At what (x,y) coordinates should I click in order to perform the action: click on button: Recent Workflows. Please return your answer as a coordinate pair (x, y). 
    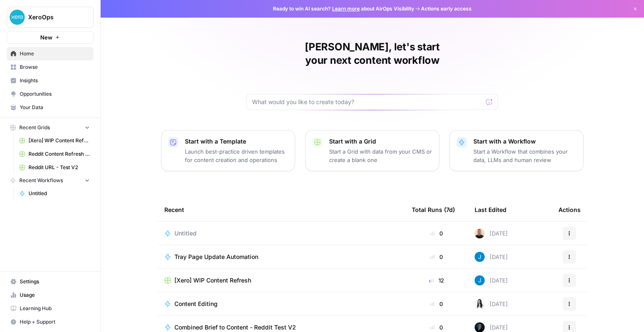
    Looking at the image, I should click on (50, 180).